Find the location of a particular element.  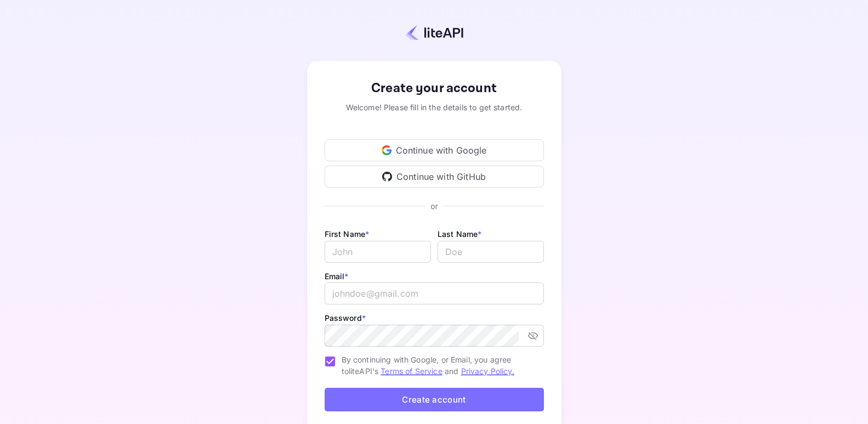

span: By continuing with Google, or Email, you agree to liteAPI's and is located at coordinates (438, 365).